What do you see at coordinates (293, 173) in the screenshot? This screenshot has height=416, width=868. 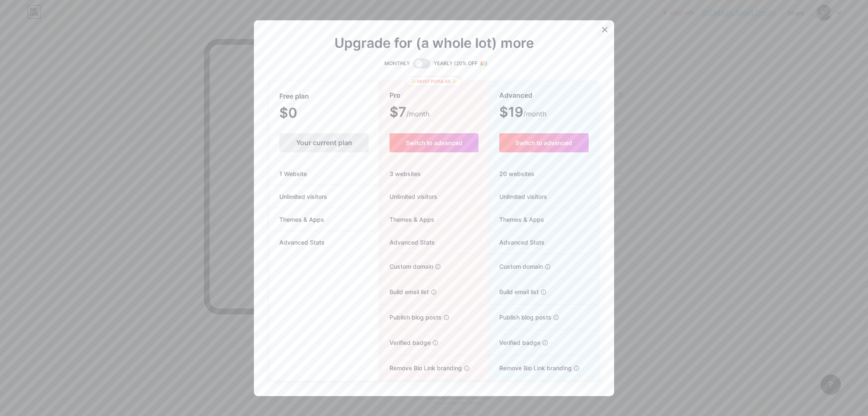 I see `span: 1 Website` at bounding box center [293, 173].